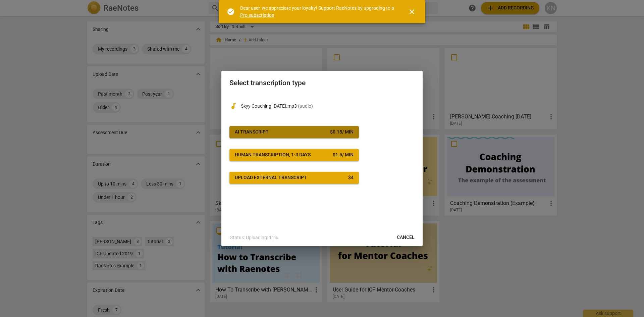 The image size is (644, 317). What do you see at coordinates (318, 12) in the screenshot?
I see `div: Dear user, we appreciate your loyalty! Support RaeNotes by upgrading to a` at bounding box center [318, 12].